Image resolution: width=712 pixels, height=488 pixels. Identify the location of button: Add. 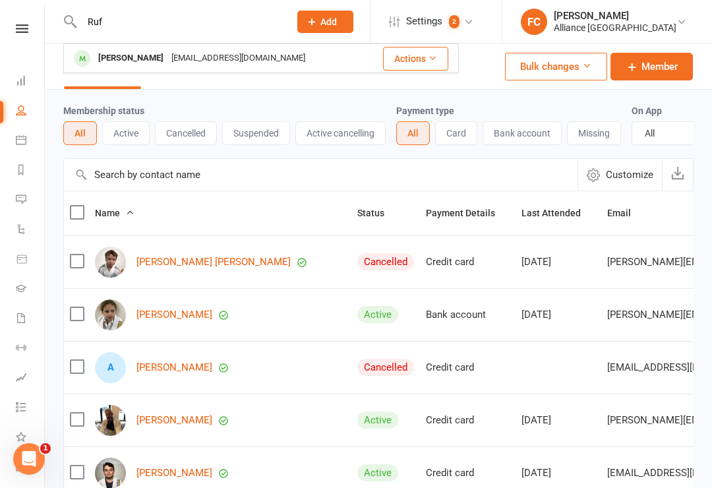
(325, 22).